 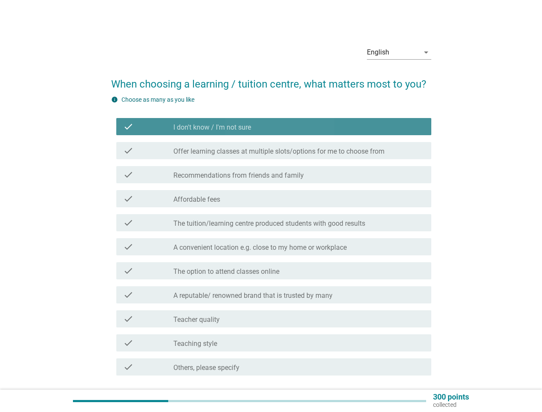 I want to click on i: arrow_drop_down, so click(x=426, y=52).